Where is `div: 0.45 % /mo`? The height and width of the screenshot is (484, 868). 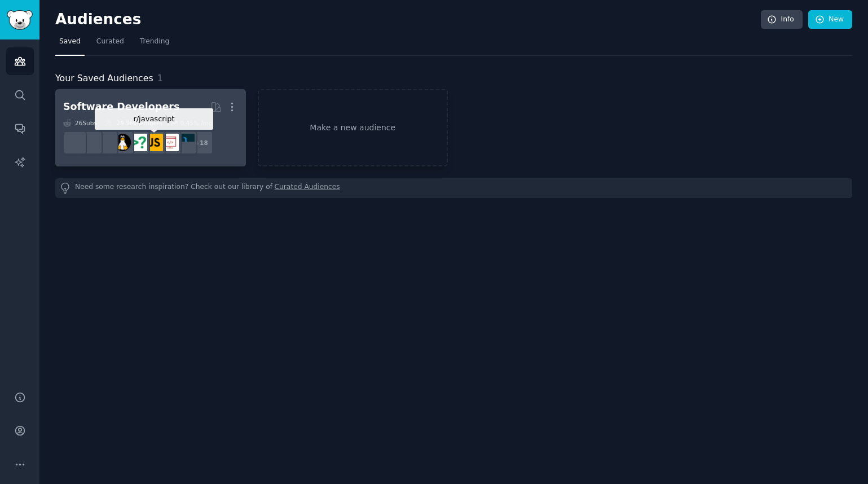
div: 0.45 % /mo is located at coordinates (196, 123).